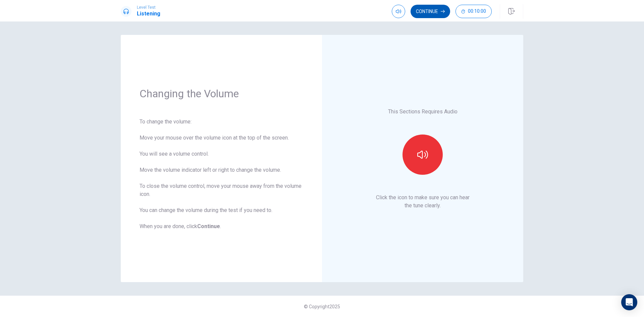  Describe the element at coordinates (430, 11) in the screenshot. I see `button: Continue` at that location.